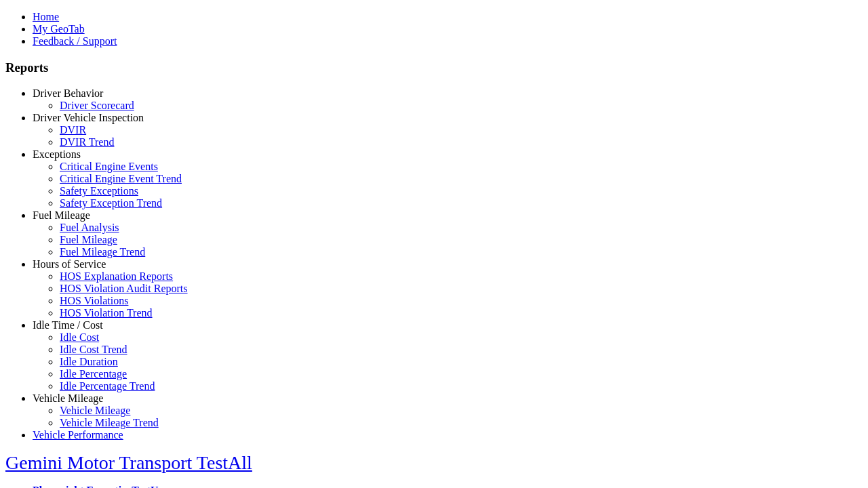 The width and height of the screenshot is (868, 488). Describe the element at coordinates (93, 373) in the screenshot. I see `a: Idle Percentage` at that location.